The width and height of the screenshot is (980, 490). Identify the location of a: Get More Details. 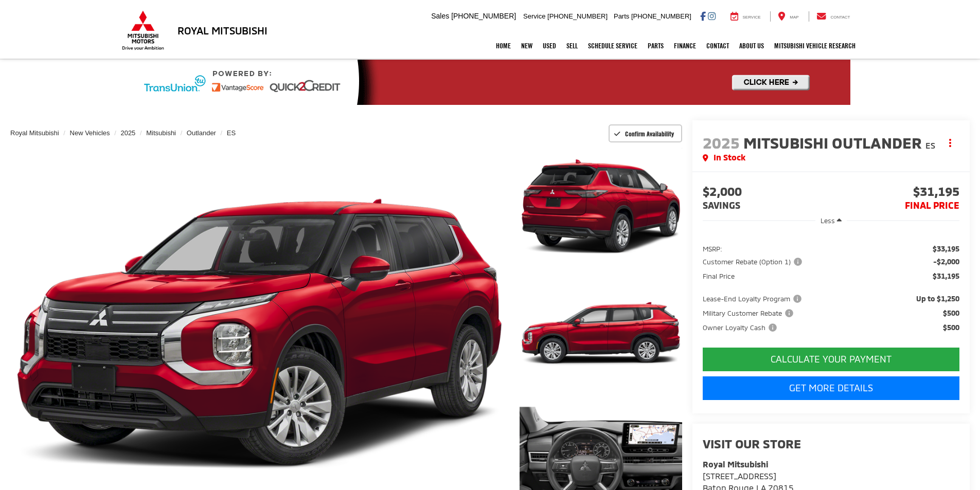
(831, 389).